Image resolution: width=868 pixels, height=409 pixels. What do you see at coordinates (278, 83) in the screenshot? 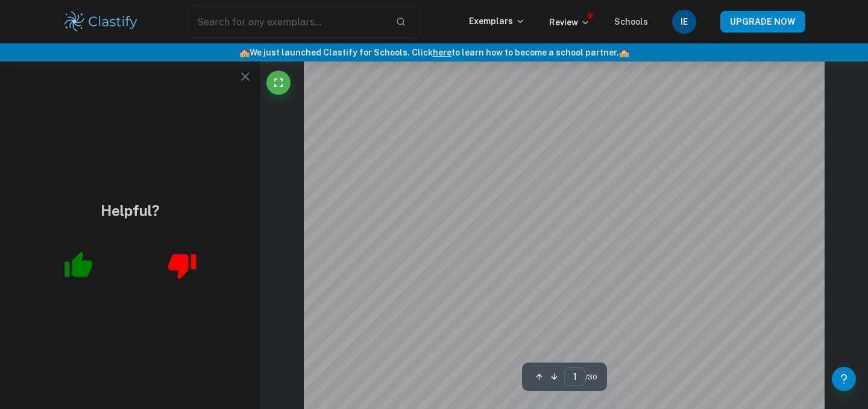
I see `button: Fullscreen` at bounding box center [278, 83].